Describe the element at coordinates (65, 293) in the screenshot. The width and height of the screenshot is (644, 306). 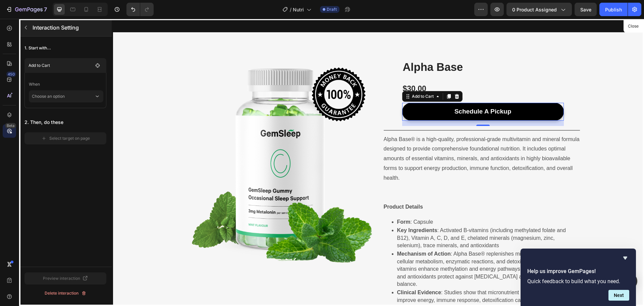
I see `div: Delete interaction` at that location.